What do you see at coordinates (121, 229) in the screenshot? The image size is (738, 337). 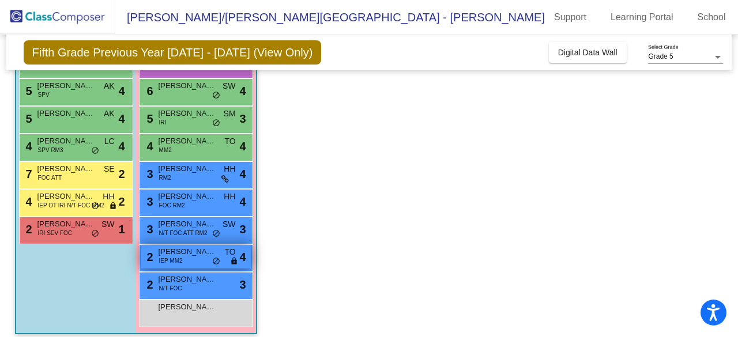 I see `span: 1` at bounding box center [121, 229].